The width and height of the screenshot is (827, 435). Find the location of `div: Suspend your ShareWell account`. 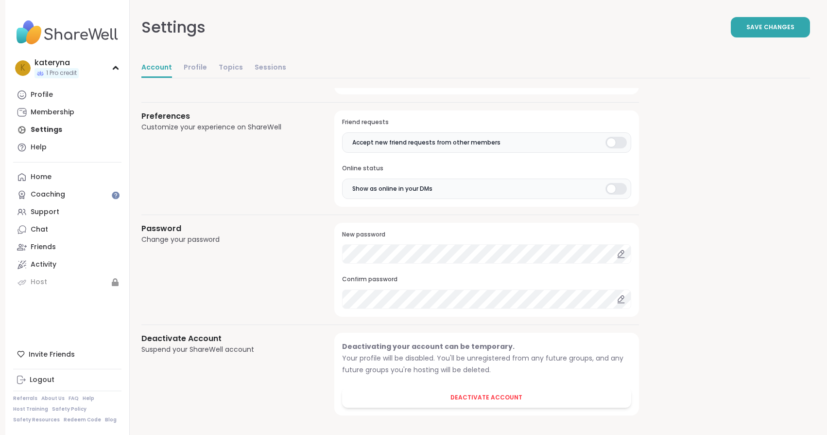

div: Suspend your ShareWell account is located at coordinates (226, 349).